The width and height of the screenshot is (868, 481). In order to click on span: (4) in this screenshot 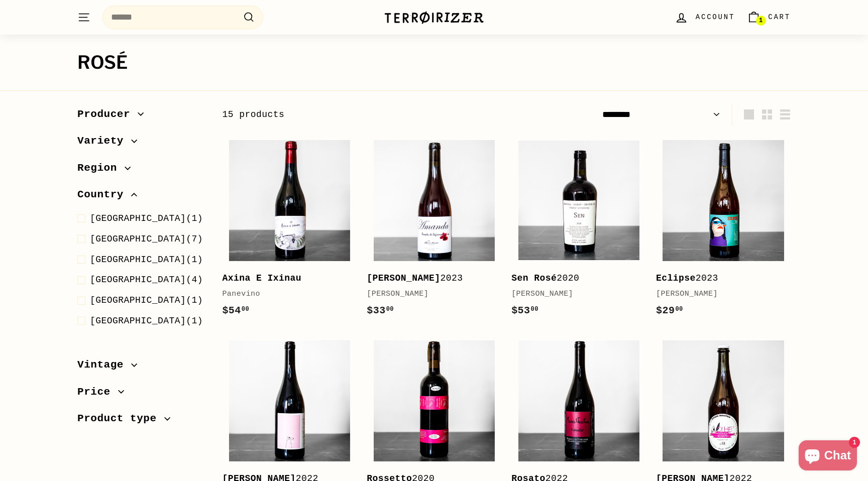, I will do `click(147, 280)`.